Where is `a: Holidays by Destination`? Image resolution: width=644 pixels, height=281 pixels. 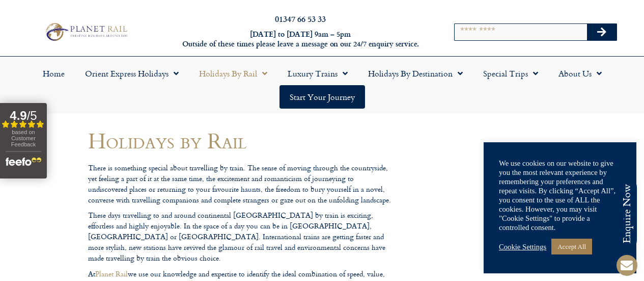 a: Holidays by Destination is located at coordinates (416, 73).